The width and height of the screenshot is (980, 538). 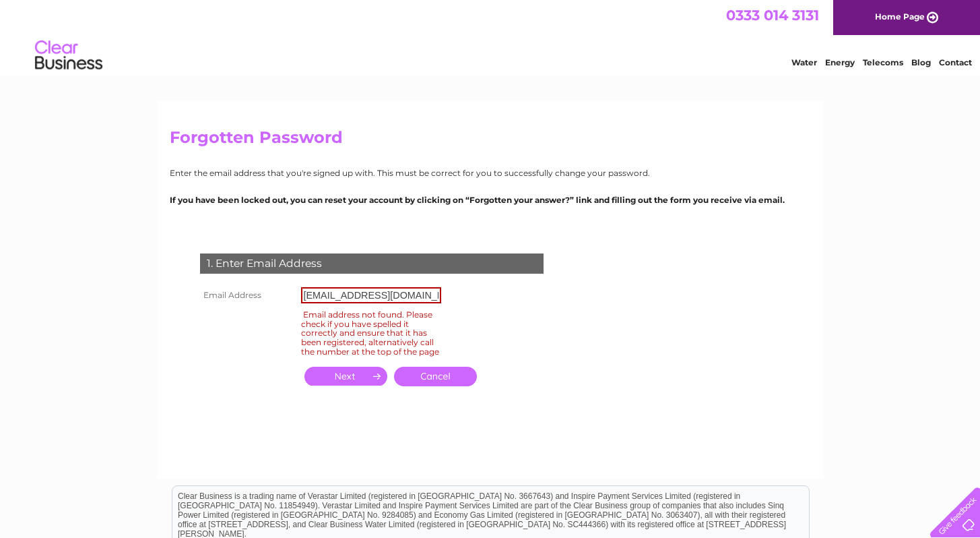 What do you see at coordinates (248, 295) in the screenshot?
I see `th: Email Address` at bounding box center [248, 295].